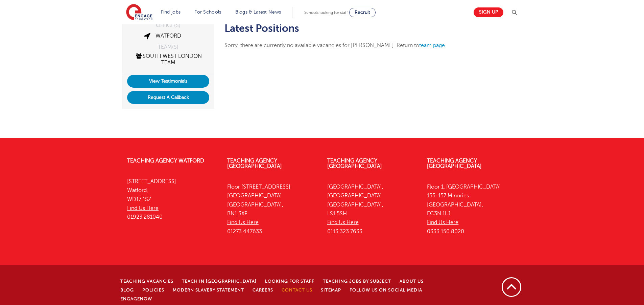  I want to click on a: Teaching Vacancies, so click(147, 282).